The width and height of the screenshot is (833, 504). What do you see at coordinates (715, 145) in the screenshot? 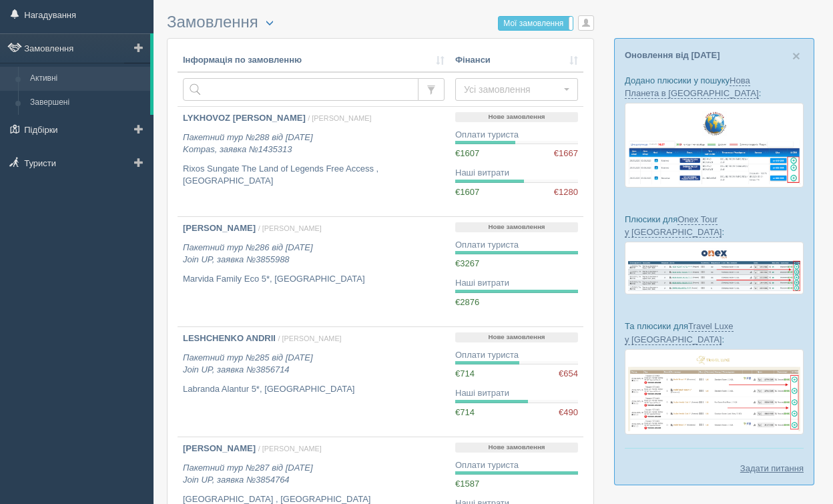
I see `img: new-planet-%D0%BF%D1%96%D0%B4%D0%B1%D1%96%D1%80%D0%BA%D0%B0-%D1%81%D1%80%D0%BC-%D0%B4%D0%BB%D1%8F...` at bounding box center [715, 145].